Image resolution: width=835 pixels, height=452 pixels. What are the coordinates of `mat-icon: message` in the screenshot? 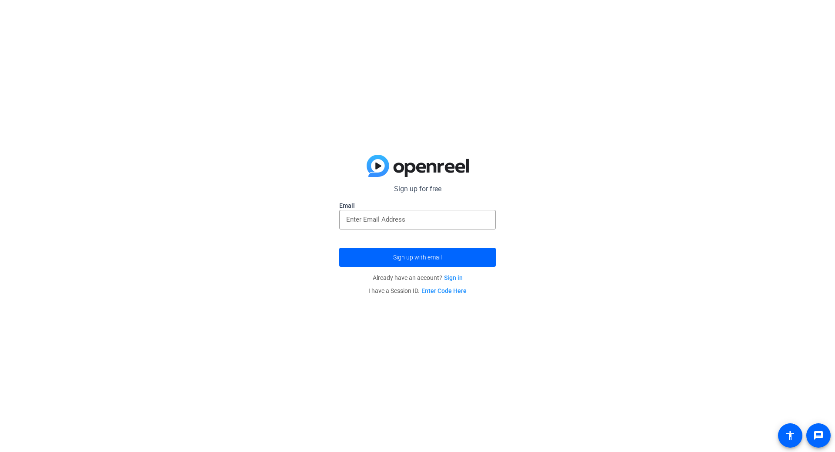 It's located at (819, 436).